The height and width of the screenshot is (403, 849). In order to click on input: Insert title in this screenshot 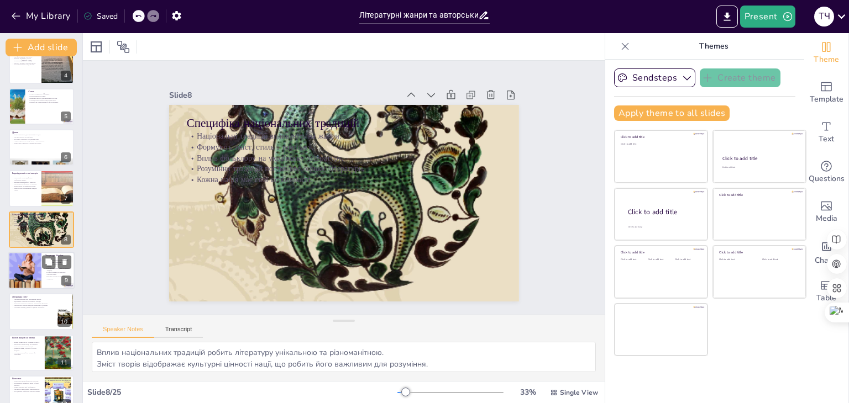, I will do `click(418, 15)`.